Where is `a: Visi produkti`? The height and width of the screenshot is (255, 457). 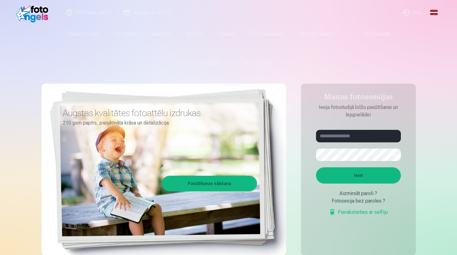 a: Visi produkti is located at coordinates (372, 34).